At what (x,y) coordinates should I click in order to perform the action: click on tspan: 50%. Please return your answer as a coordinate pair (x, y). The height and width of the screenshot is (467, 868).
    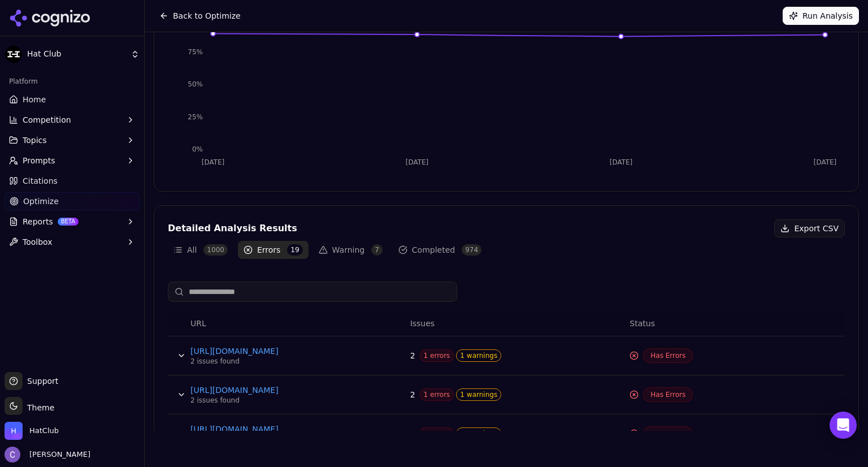
    Looking at the image, I should click on (195, 84).